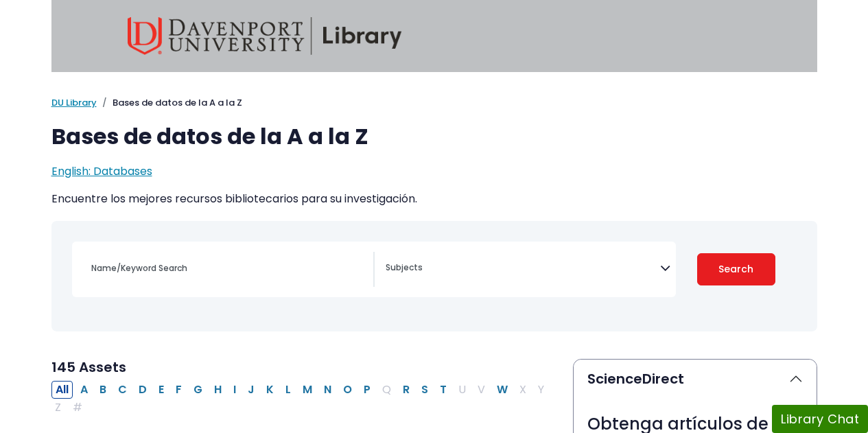 Image resolution: width=868 pixels, height=433 pixels. Describe the element at coordinates (74, 103) in the screenshot. I see `a: DU Library` at that location.